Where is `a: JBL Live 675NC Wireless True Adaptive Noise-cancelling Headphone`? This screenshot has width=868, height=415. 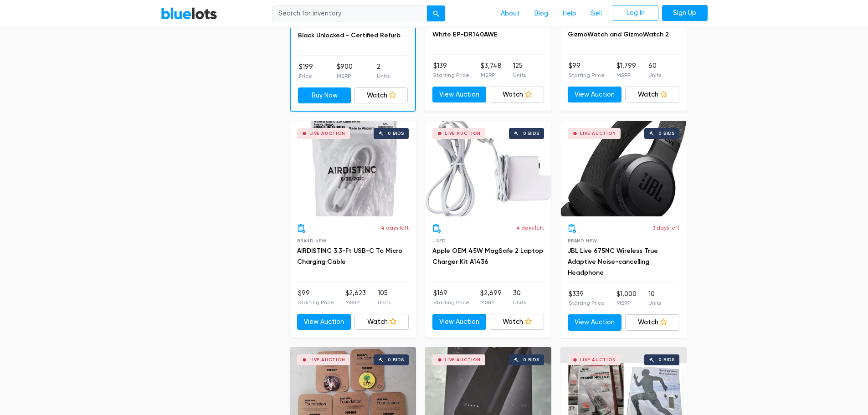
a: JBL Live 675NC Wireless True Adaptive Noise-cancelling Headphone is located at coordinates (613, 261).